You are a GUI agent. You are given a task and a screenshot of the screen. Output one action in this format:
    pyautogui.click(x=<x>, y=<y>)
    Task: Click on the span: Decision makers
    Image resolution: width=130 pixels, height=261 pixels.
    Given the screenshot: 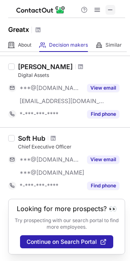 What is the action you would take?
    pyautogui.click(x=68, y=45)
    